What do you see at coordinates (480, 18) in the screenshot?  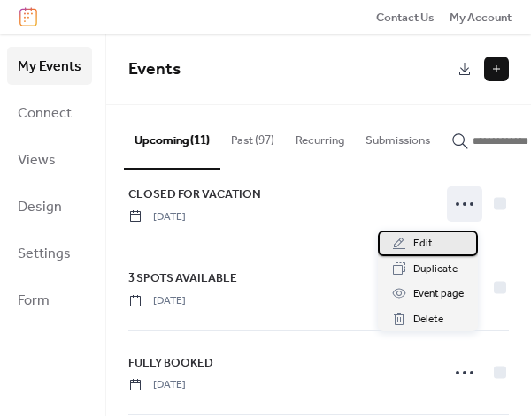 I see `span: My Account` at bounding box center [480, 18].